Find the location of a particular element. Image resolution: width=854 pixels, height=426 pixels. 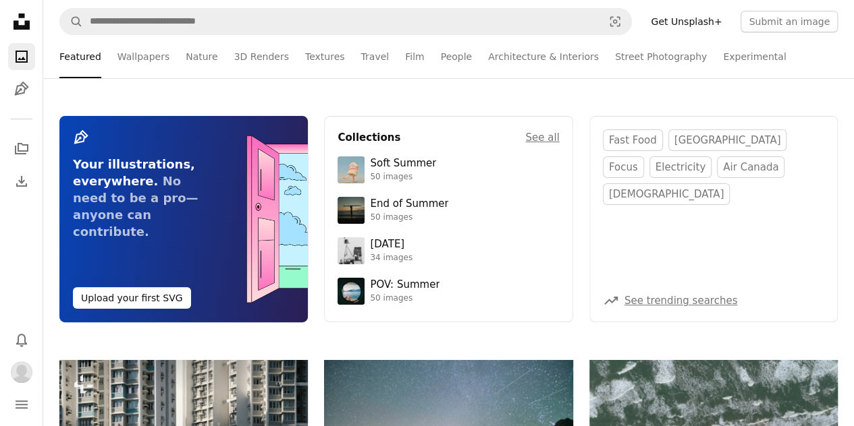

a: Soft Summer50 images is located at coordinates (448, 170).